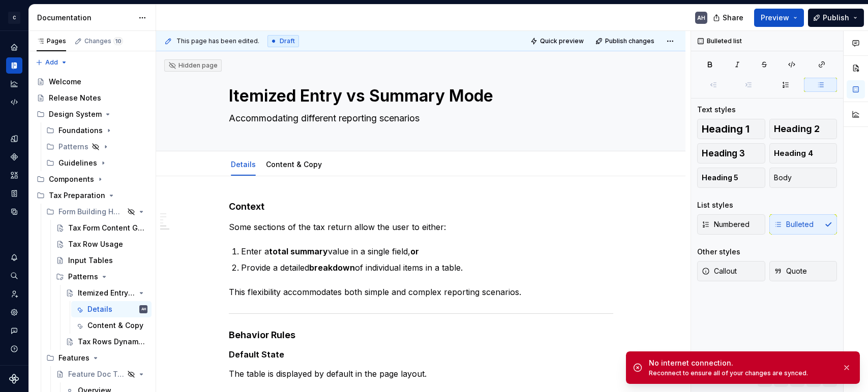 The width and height of the screenshot is (868, 392). Describe the element at coordinates (726, 224) in the screenshot. I see `span: Numbered` at that location.